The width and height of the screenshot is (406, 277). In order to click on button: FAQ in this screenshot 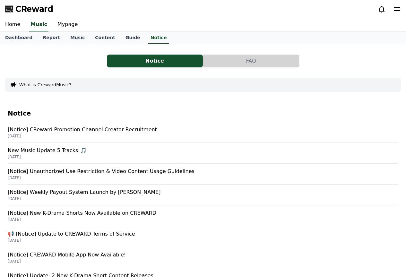, I will do `click(251, 61)`.